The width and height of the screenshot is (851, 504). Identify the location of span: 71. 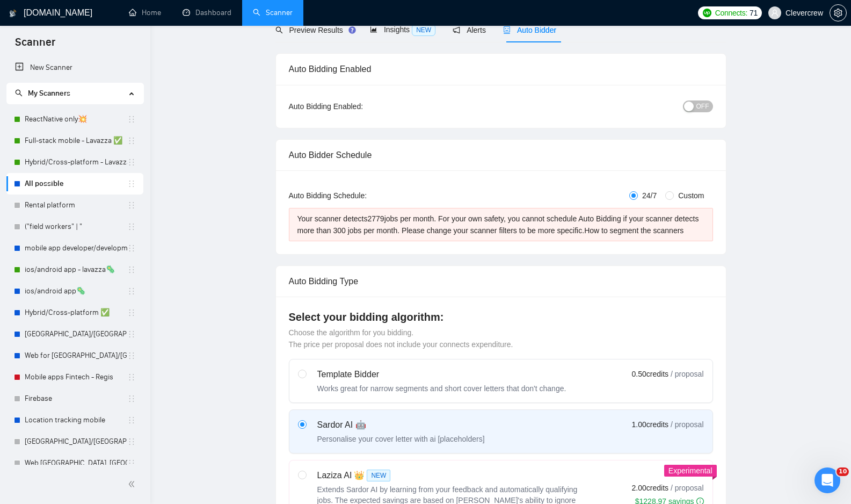
(753, 13).